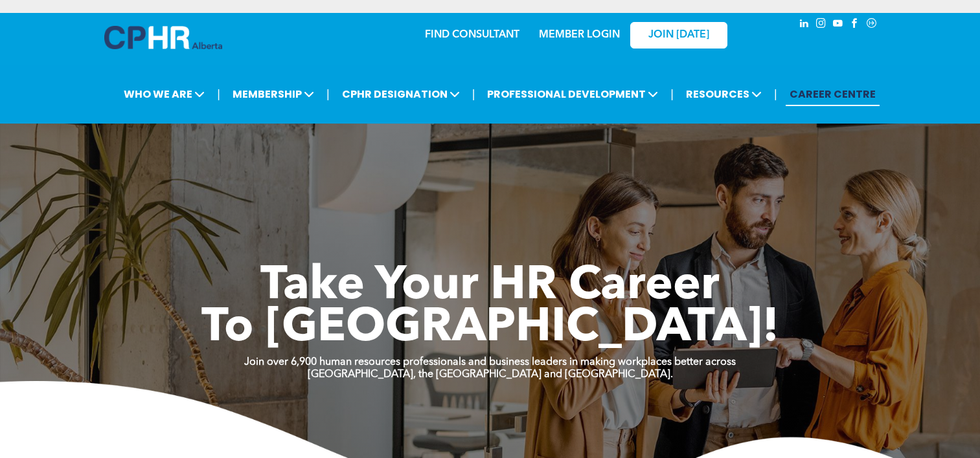  What do you see at coordinates (573, 94) in the screenshot?
I see `span: PROFESSIONAL DEVELOPMENT` at bounding box center [573, 94].